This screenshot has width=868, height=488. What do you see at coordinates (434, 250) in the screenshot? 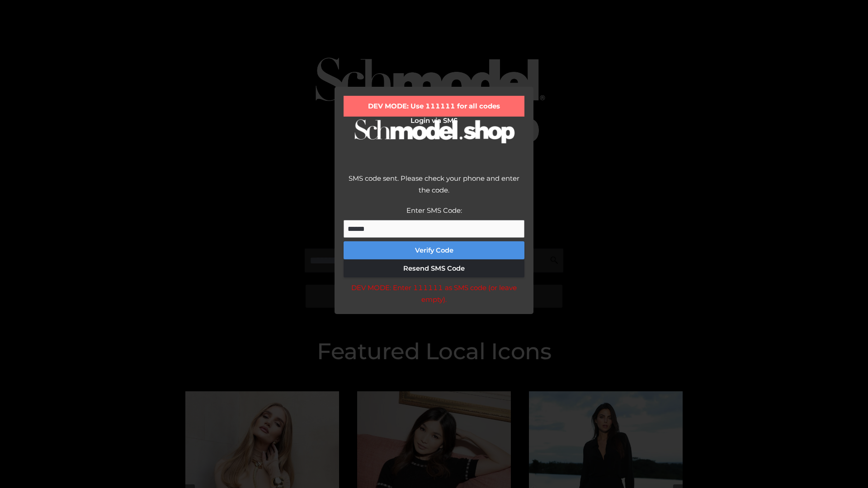
I see `button: Verify Code` at bounding box center [434, 250].